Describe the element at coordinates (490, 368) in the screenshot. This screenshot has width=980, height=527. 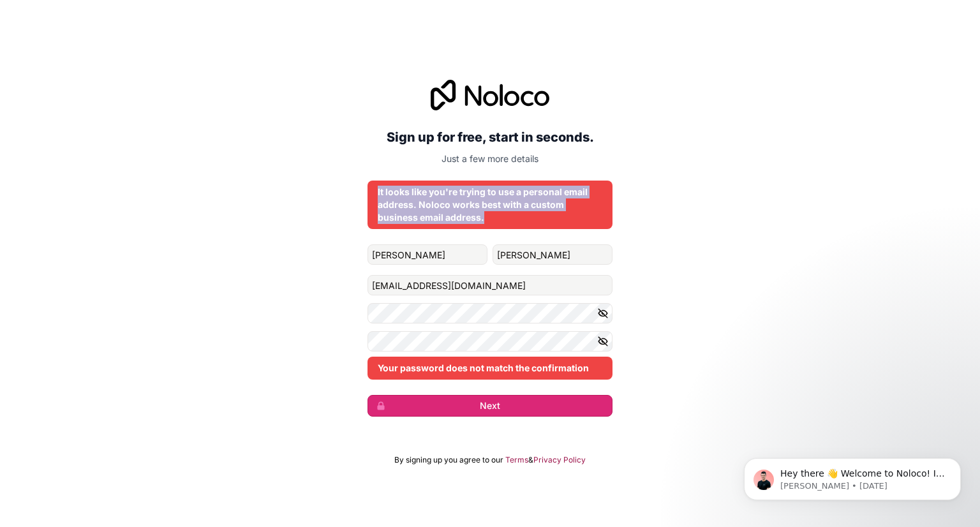
I see `div: Your password does not match the confirmation` at that location.